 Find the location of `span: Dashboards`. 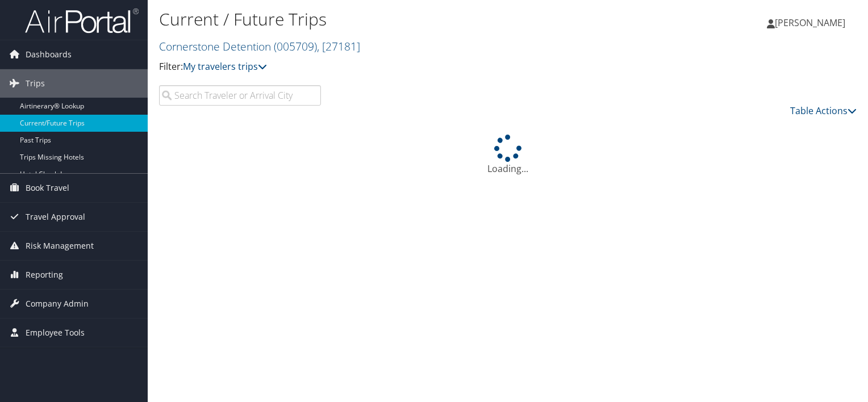

span: Dashboards is located at coordinates (49, 54).